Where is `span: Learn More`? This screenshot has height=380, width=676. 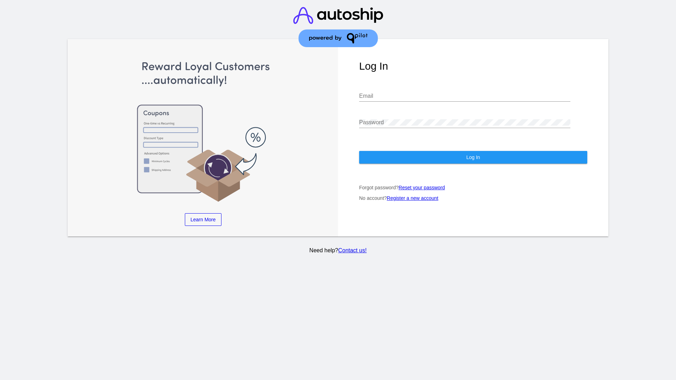
span: Learn More is located at coordinates (203, 220).